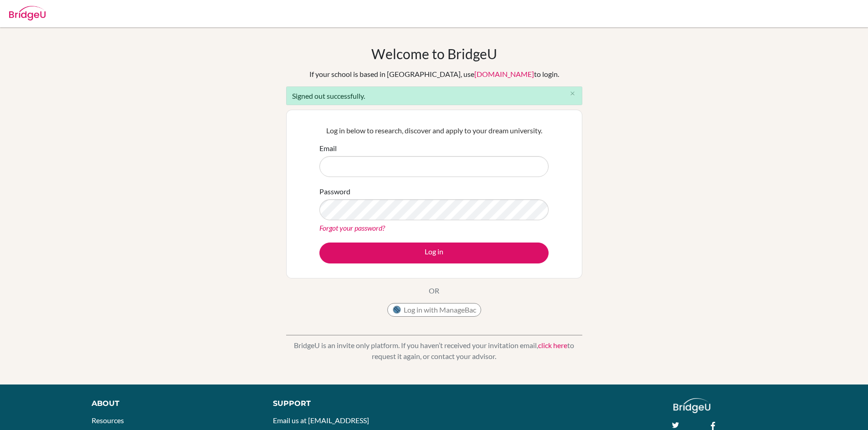 Image resolution: width=868 pixels, height=430 pixels. What do you see at coordinates (434, 253) in the screenshot?
I see `button: Log in` at bounding box center [434, 253].